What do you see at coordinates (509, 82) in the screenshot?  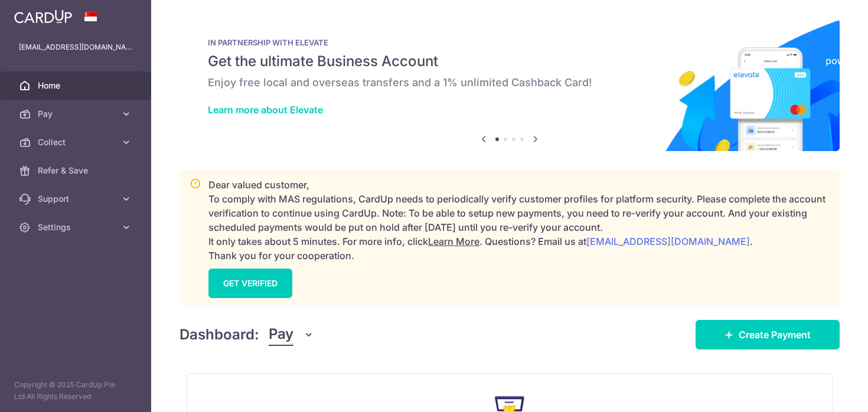 I see `h6: Enjoy free local and overseas transfers and a 1% unlimited Cashback Card!` at bounding box center [509, 82].